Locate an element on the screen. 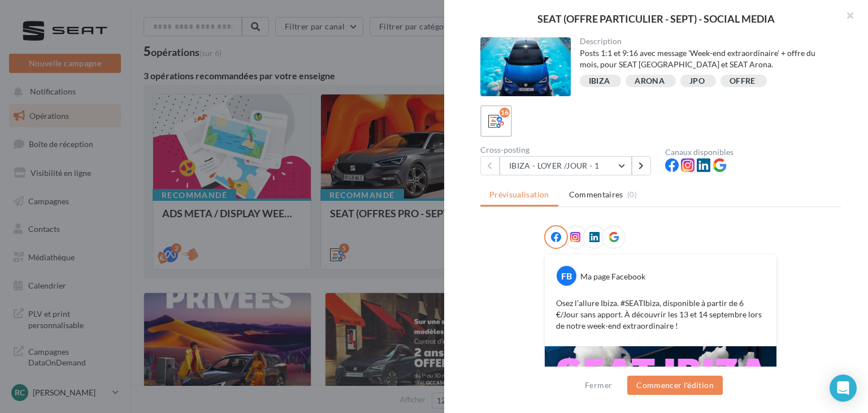 Image resolution: width=868 pixels, height=413 pixels. div: Open Intercom Messenger is located at coordinates (843, 388).